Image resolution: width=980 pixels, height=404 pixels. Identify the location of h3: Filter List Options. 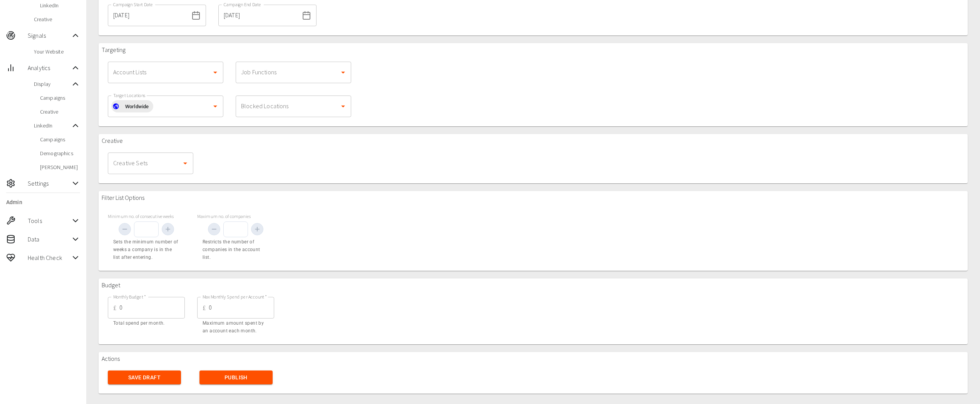
(123, 198).